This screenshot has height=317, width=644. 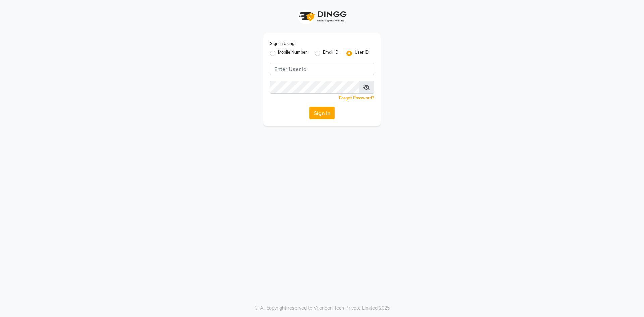 I want to click on label: Sign In Using:, so click(x=283, y=43).